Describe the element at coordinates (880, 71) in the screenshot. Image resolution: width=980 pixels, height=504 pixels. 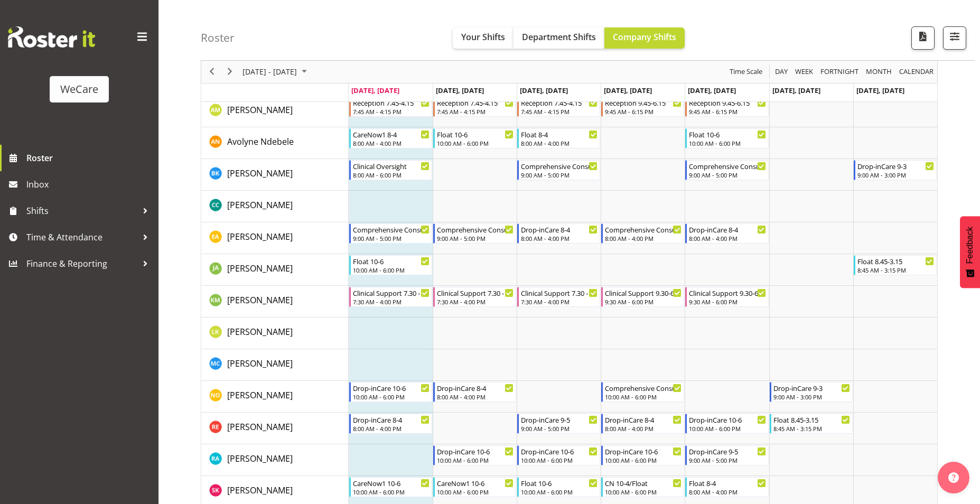
I see `button: Timeline Month` at that location.